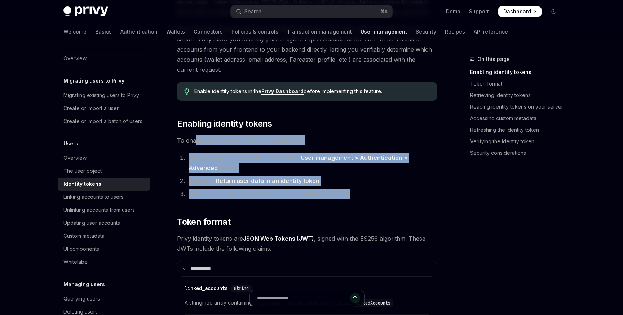 This screenshot has width=623, height=315. I want to click on span: string, so click(241, 288).